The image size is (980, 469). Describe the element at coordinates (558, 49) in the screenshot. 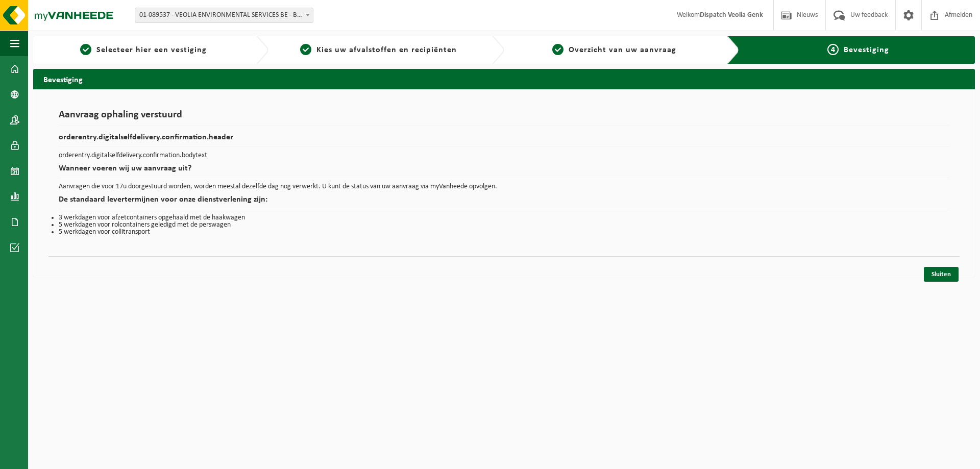

I see `span: 3` at that location.